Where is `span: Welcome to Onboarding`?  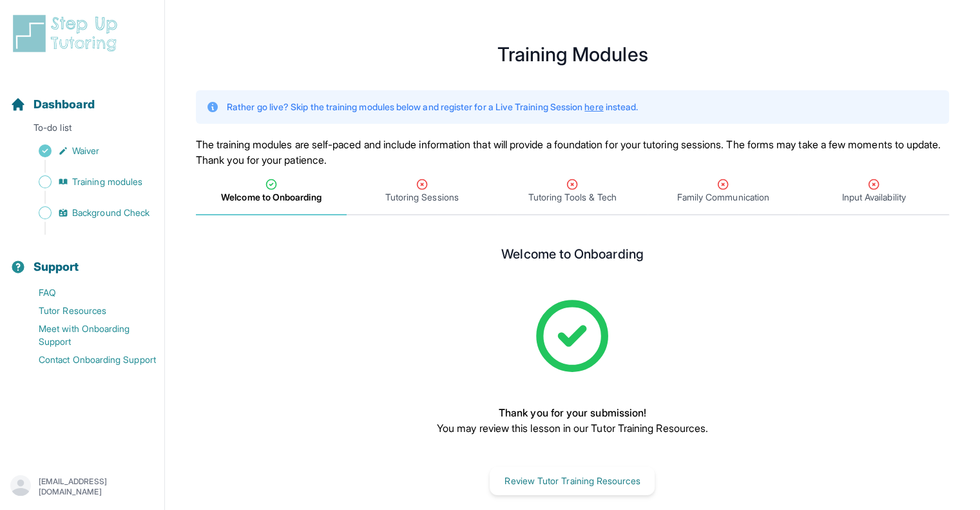
span: Welcome to Onboarding is located at coordinates (271, 197).